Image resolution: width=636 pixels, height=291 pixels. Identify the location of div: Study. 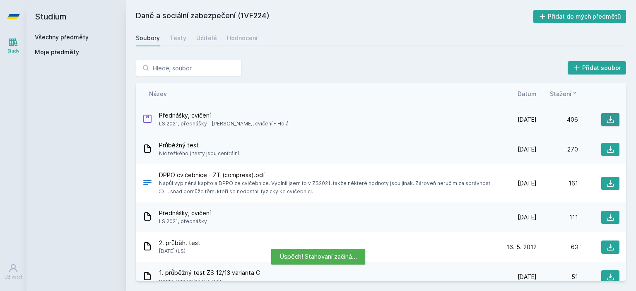
(13, 51).